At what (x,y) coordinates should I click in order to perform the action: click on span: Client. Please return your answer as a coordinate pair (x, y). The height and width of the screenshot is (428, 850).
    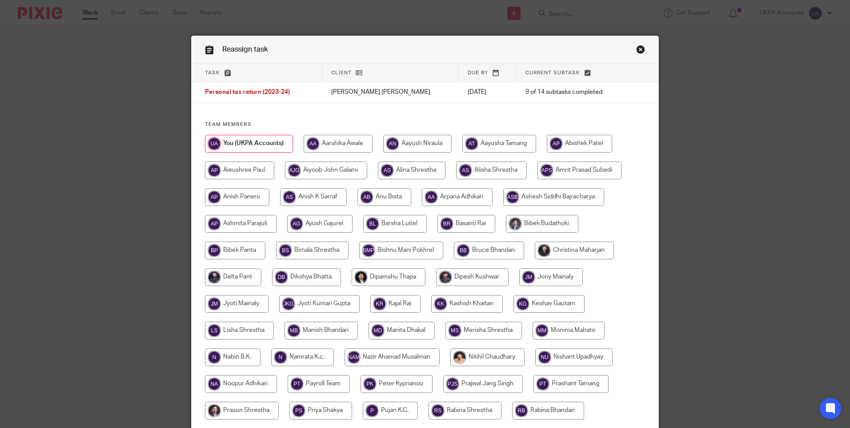
    Looking at the image, I should click on (342, 73).